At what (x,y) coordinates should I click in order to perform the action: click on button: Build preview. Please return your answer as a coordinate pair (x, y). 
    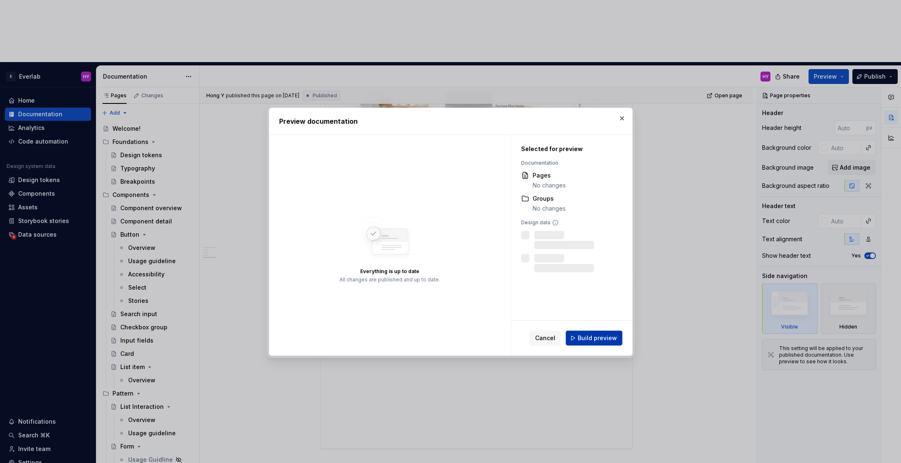
    Looking at the image, I should click on (594, 338).